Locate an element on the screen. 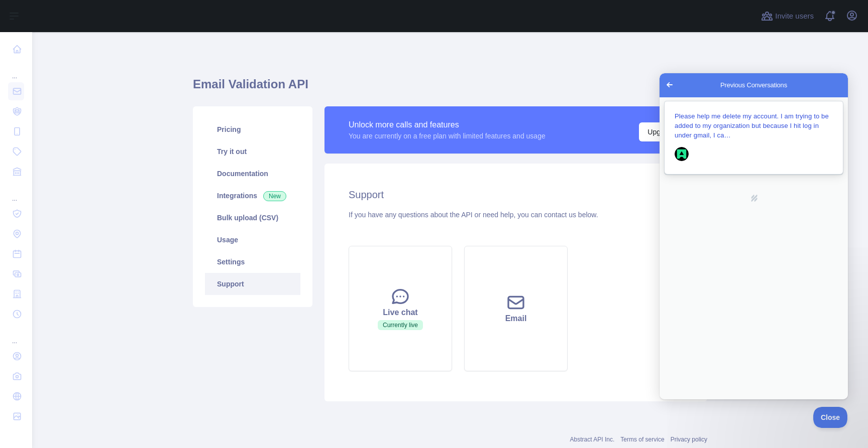  span: Go back is located at coordinates (10, 12).